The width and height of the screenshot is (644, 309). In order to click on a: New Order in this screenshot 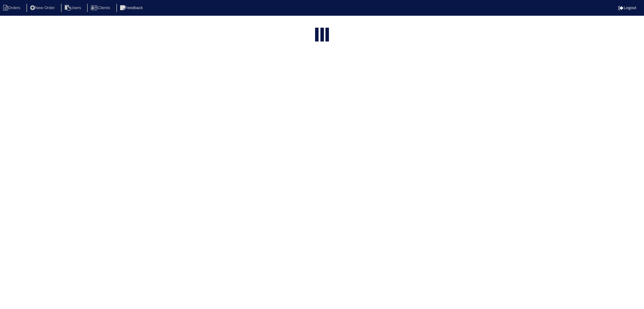, I will do `click(43, 8)`.